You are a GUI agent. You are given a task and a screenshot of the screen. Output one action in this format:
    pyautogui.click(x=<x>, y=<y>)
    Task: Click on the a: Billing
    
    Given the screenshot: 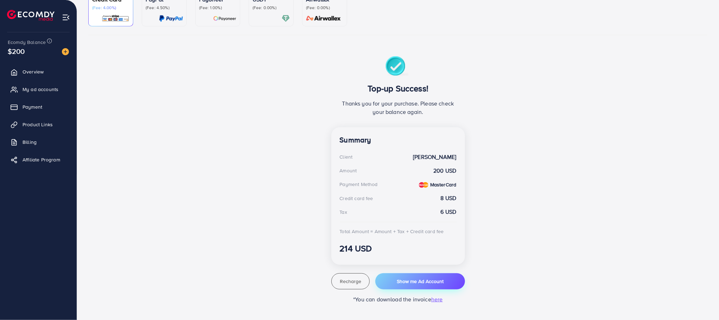 What is the action you would take?
    pyautogui.click(x=38, y=142)
    